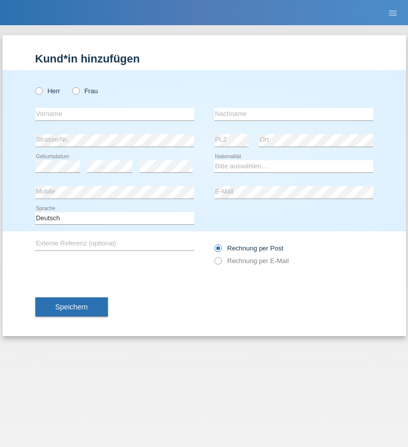 The height and width of the screenshot is (447, 408). I want to click on label: Rechnung per Post, so click(249, 248).